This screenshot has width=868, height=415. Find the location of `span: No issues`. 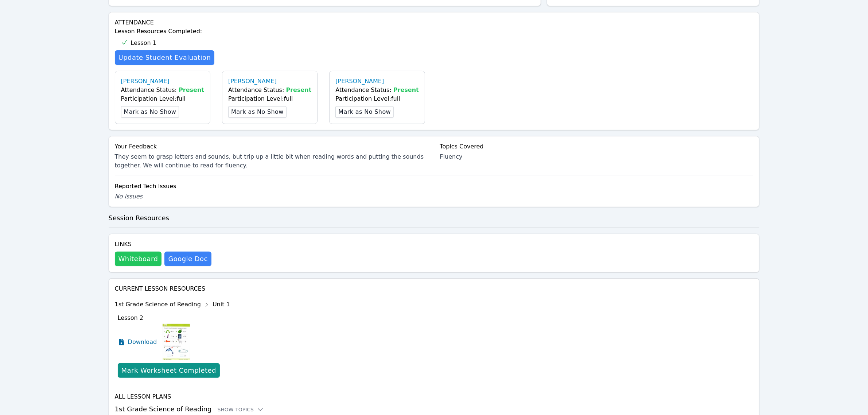

span: No issues is located at coordinates (128, 197).